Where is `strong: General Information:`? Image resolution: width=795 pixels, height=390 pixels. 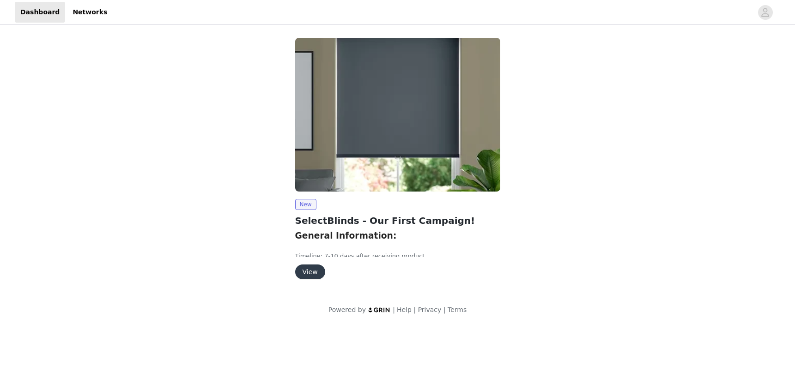 strong: General Information: is located at coordinates (346, 236).